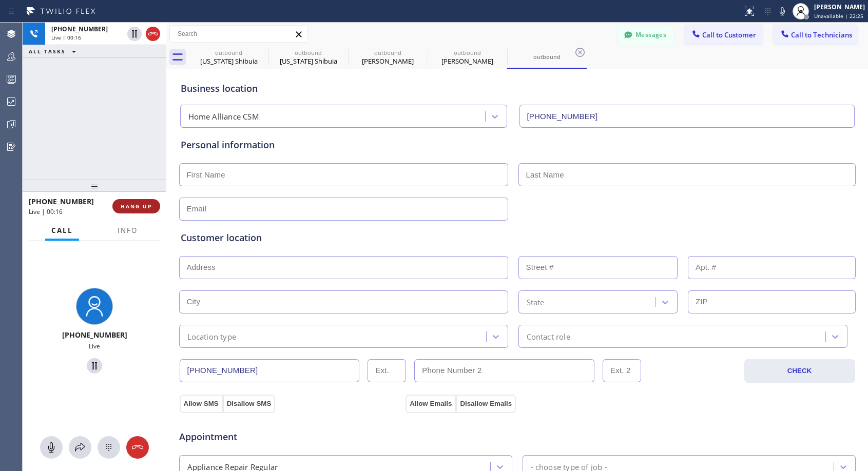 Image resolution: width=868 pixels, height=471 pixels. I want to click on div: Home Alliance CSM, so click(224, 117).